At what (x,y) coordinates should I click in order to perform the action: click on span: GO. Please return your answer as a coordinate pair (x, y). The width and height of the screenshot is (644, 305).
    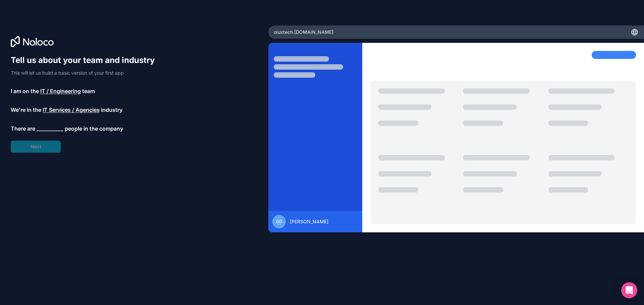
    Looking at the image, I should click on (279, 221).